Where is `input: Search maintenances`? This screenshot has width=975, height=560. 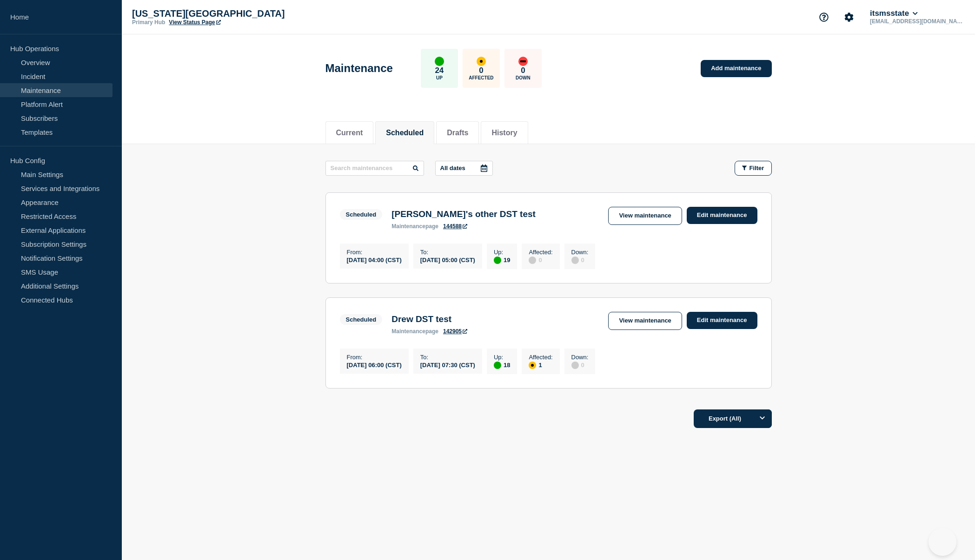
input: Search maintenances is located at coordinates (374, 168).